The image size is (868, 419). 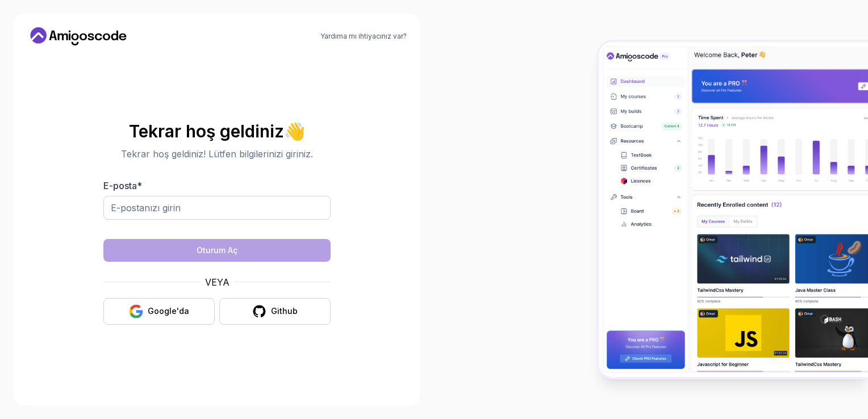 What do you see at coordinates (217, 250) in the screenshot?
I see `button: Oturum Aç` at bounding box center [217, 250].